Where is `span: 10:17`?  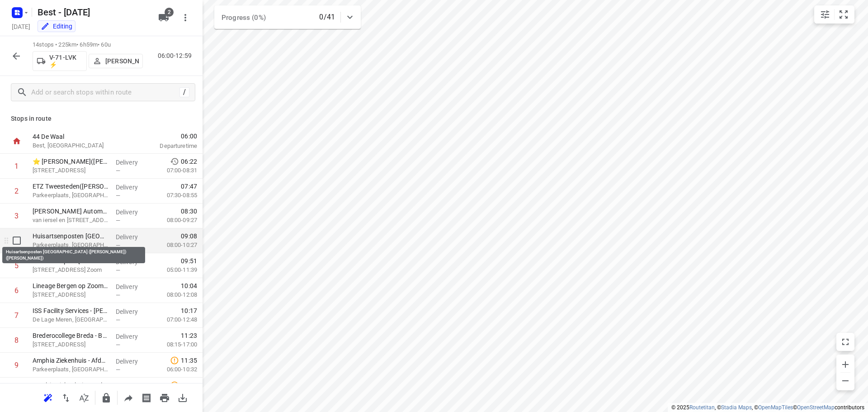
span: 10:17 is located at coordinates (189, 311).